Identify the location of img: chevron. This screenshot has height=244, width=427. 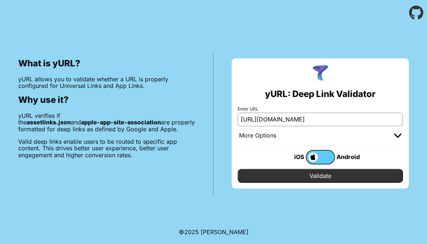
(398, 136).